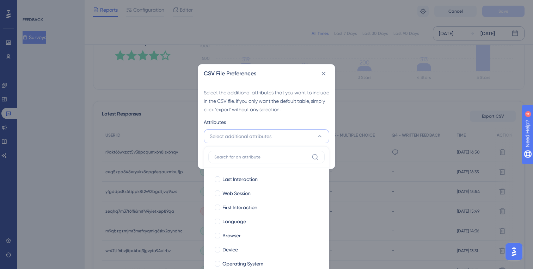  Describe the element at coordinates (234, 222) in the screenshot. I see `span: Language` at that location.